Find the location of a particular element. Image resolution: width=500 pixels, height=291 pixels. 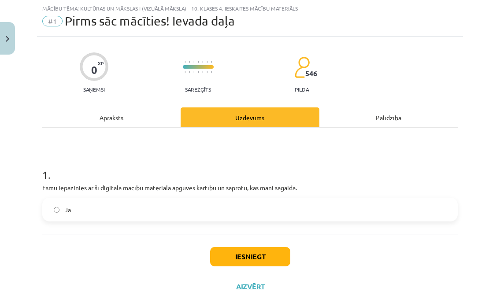

p: pilda is located at coordinates (302, 89).